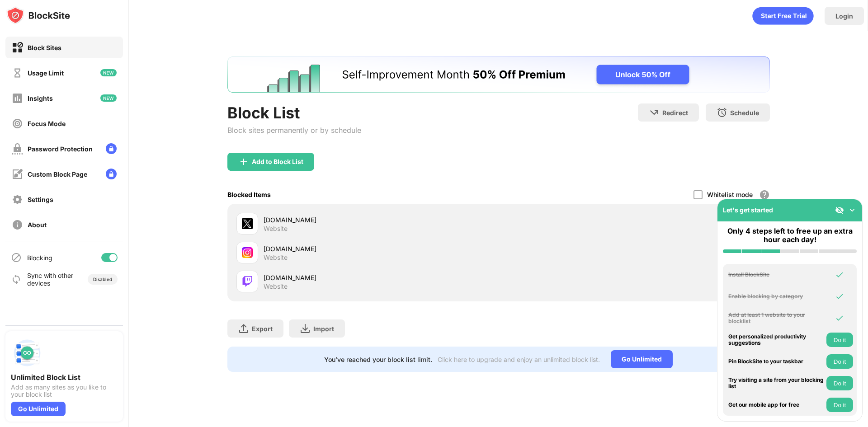 This screenshot has height=427, width=868. I want to click on div: Try visiting a site from your blocking list, so click(777, 383).